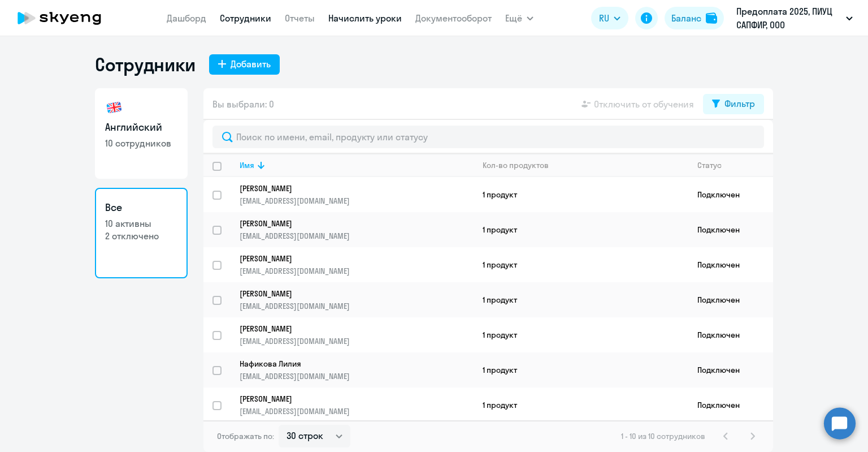 This screenshot has width=868, height=452. Describe the element at coordinates (349, 363) in the screenshot. I see `p: Нафикова Лилия` at that location.